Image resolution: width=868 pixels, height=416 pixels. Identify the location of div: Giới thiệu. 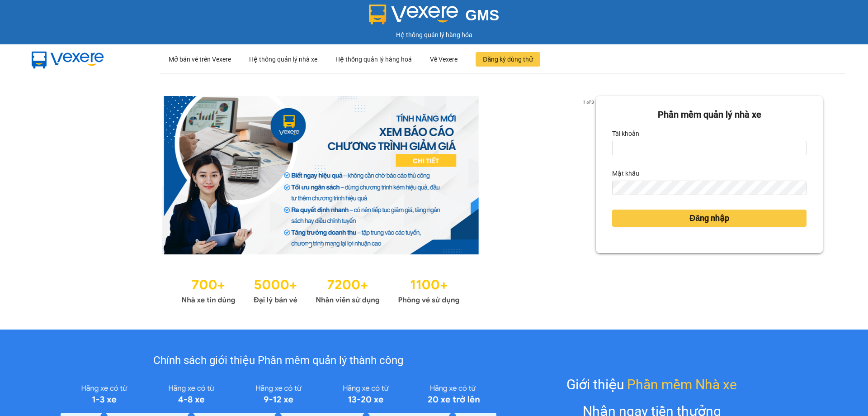
(651, 384).